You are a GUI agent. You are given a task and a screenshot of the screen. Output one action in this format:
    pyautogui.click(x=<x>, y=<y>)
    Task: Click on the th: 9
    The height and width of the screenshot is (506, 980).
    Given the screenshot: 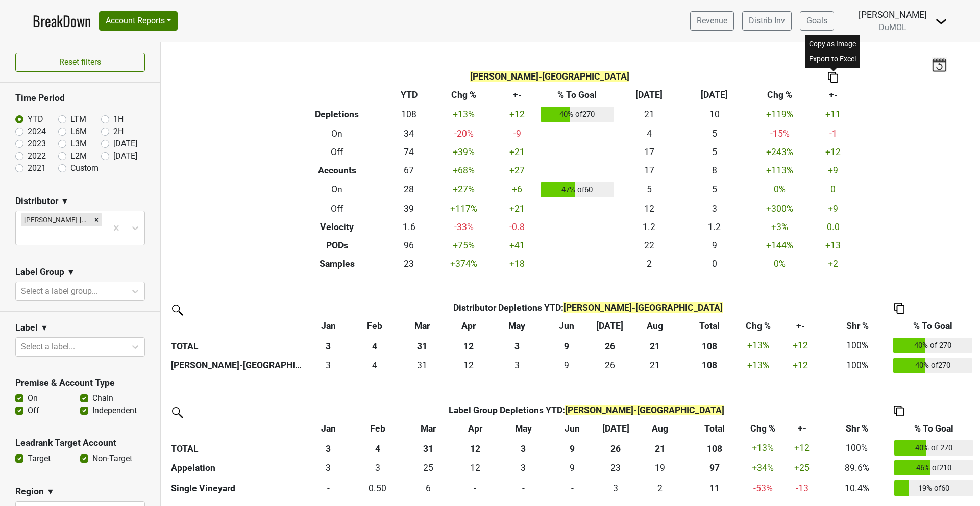 What is the action you would take?
    pyautogui.click(x=573, y=448)
    